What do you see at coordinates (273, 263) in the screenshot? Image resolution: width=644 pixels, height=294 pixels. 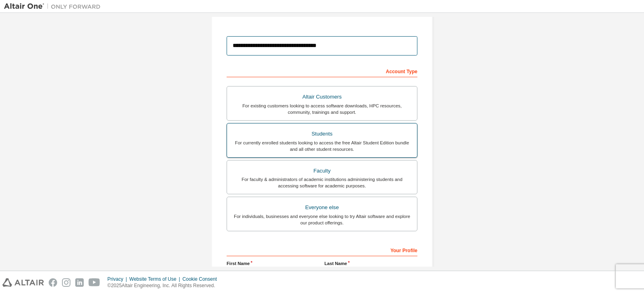 I see `label: First Name` at bounding box center [273, 263].